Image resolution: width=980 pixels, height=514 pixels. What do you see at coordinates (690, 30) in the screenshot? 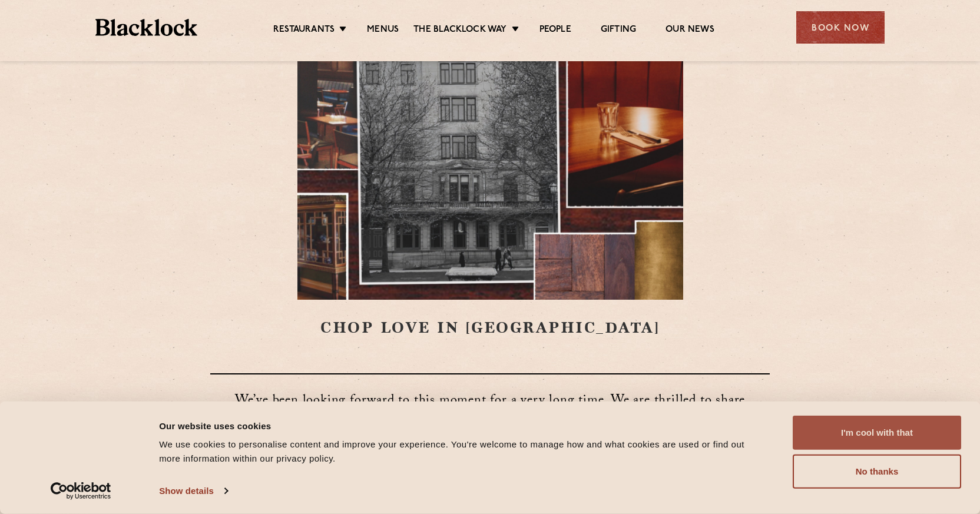
I see `a: Our News` at bounding box center [690, 30].